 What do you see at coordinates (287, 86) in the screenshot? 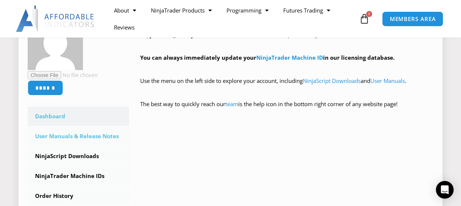
I see `p: Use the menu on the left side to explore your account, including and .` at bounding box center [287, 86].